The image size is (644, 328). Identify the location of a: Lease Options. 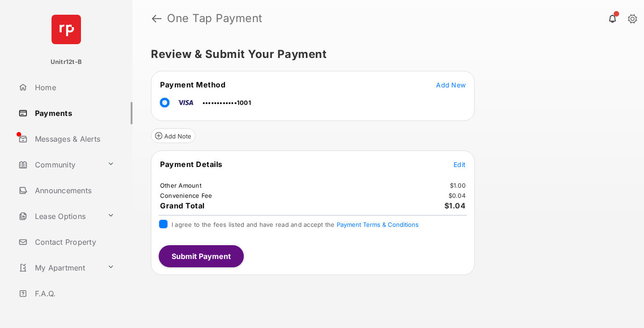
(59, 216).